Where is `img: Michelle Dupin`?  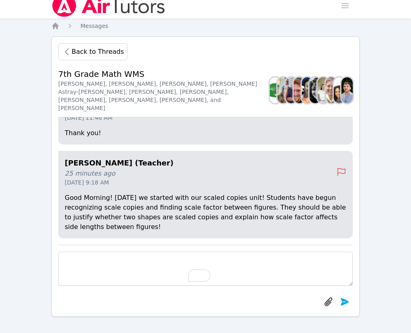
img: Michelle Dupin is located at coordinates (339, 90).